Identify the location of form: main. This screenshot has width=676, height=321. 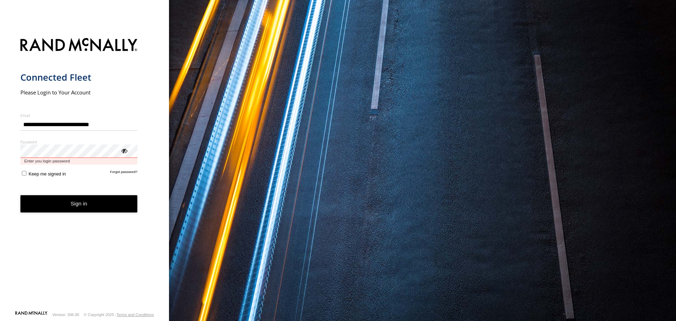
(85, 172).